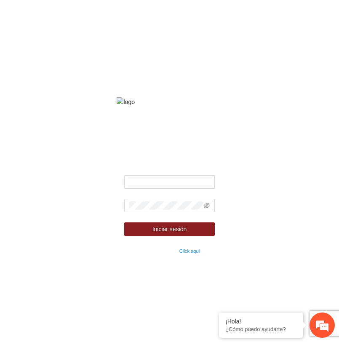 This screenshot has height=342, width=339. Describe the element at coordinates (190, 251) in the screenshot. I see `a: Click aqui` at that location.